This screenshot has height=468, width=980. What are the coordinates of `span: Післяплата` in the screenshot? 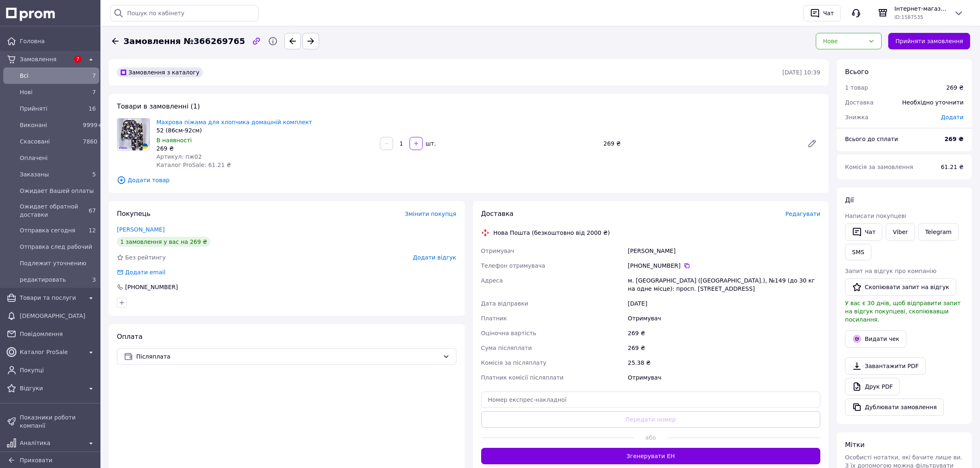 It's located at (288, 357).